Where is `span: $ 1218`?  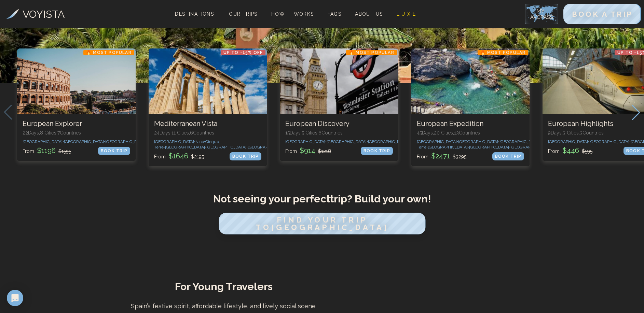
span: $ 1218 is located at coordinates (325, 151).